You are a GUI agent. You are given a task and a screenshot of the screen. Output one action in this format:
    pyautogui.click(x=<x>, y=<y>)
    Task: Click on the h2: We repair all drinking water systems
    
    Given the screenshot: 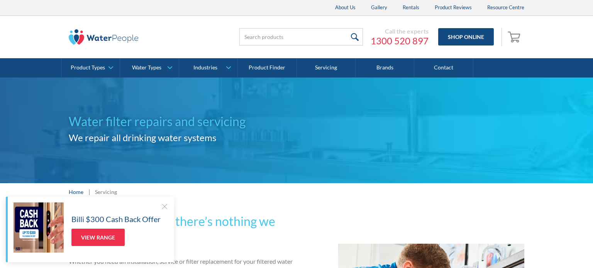 What is the action you would take?
    pyautogui.click(x=182, y=138)
    